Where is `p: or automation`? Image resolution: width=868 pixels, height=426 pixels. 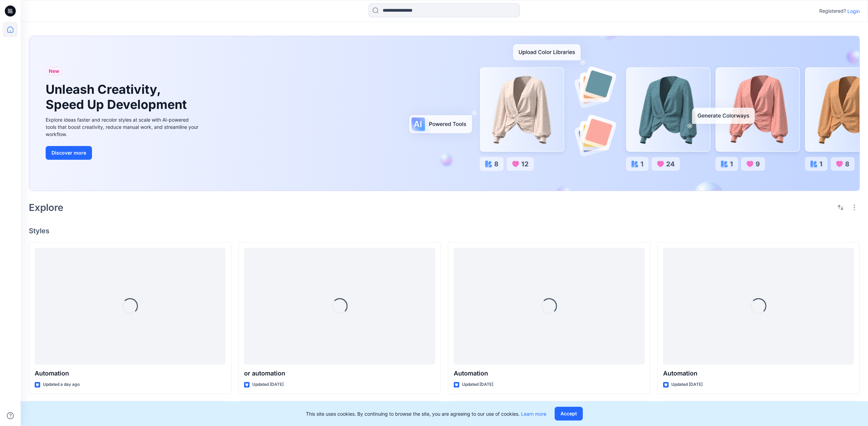
p: or automation is located at coordinates (340, 374).